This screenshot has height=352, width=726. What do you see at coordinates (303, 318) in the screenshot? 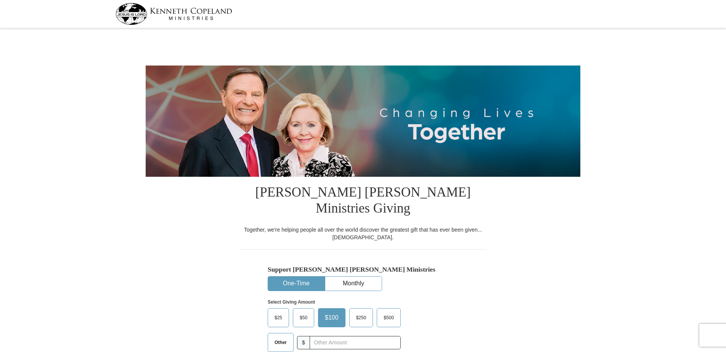
I see `span: $50` at bounding box center [303, 318].